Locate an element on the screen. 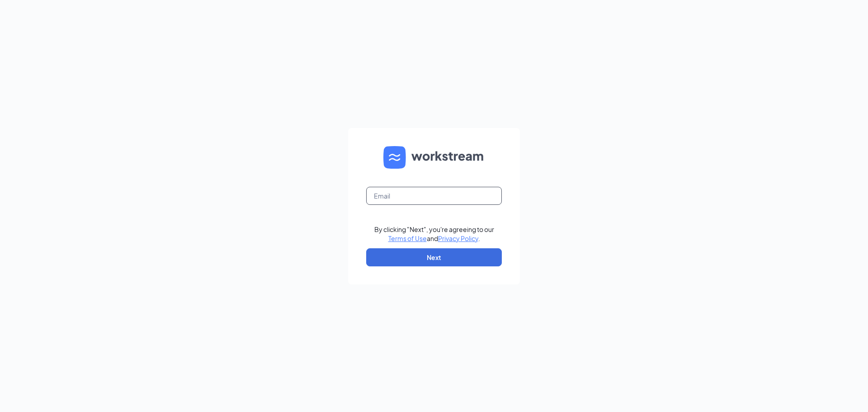 The height and width of the screenshot is (412, 868). a: Privacy Policy is located at coordinates (458, 239).